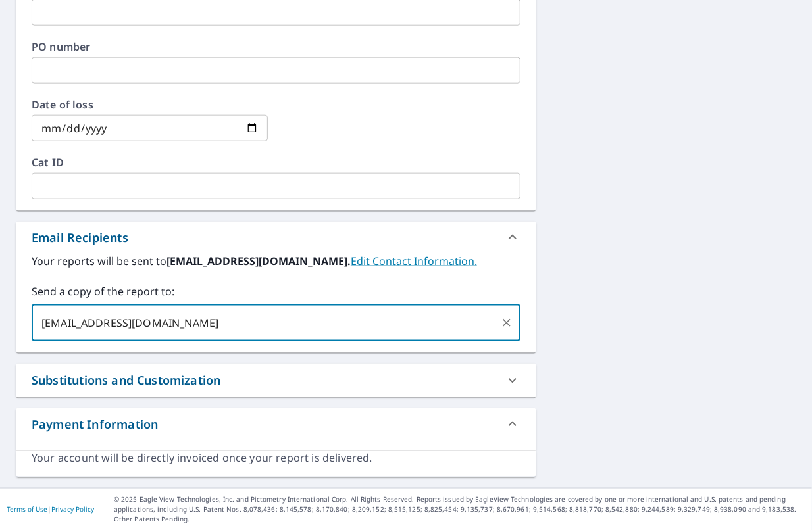 Image resolution: width=812 pixels, height=530 pixels. I want to click on label: PO number, so click(276, 47).